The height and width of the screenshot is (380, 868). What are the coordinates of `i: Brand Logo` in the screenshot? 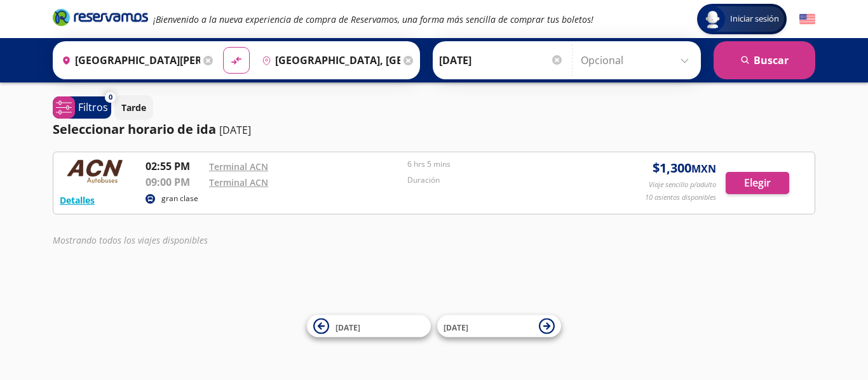 It's located at (100, 17).